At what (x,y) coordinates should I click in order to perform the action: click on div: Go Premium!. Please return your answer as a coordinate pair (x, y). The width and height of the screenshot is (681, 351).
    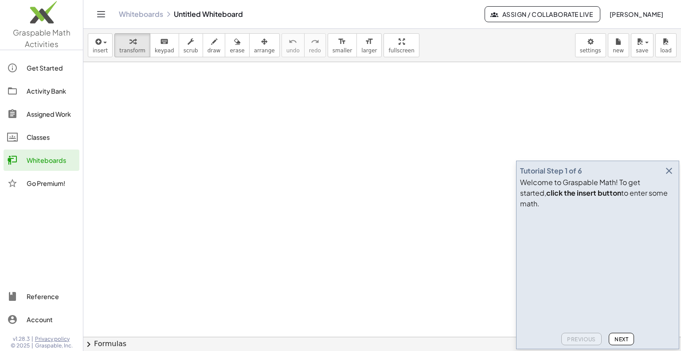
    Looking at the image, I should click on (51, 183).